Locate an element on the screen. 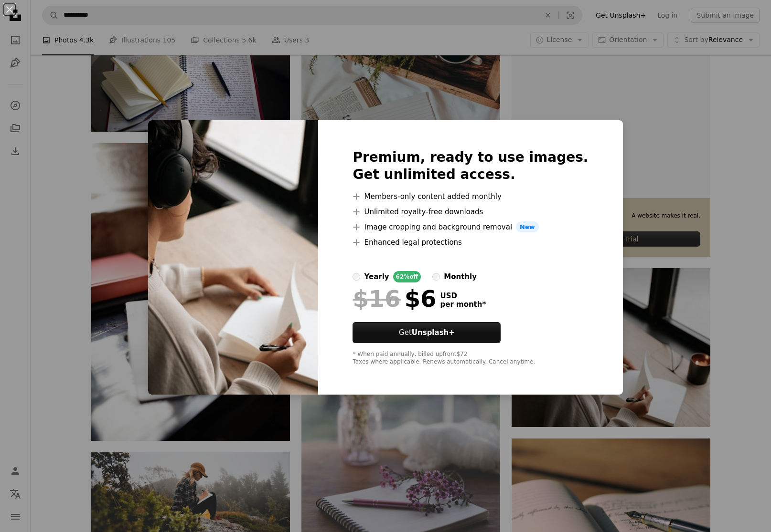  input: monthly is located at coordinates (436, 277).